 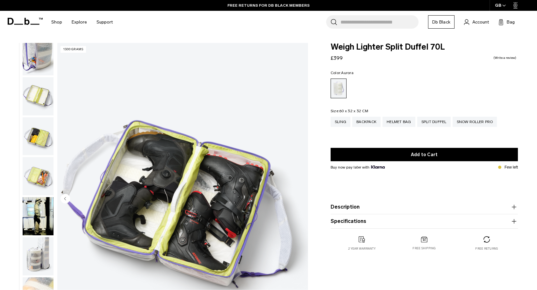 What do you see at coordinates (424, 207) in the screenshot?
I see `button: Description` at bounding box center [424, 207].